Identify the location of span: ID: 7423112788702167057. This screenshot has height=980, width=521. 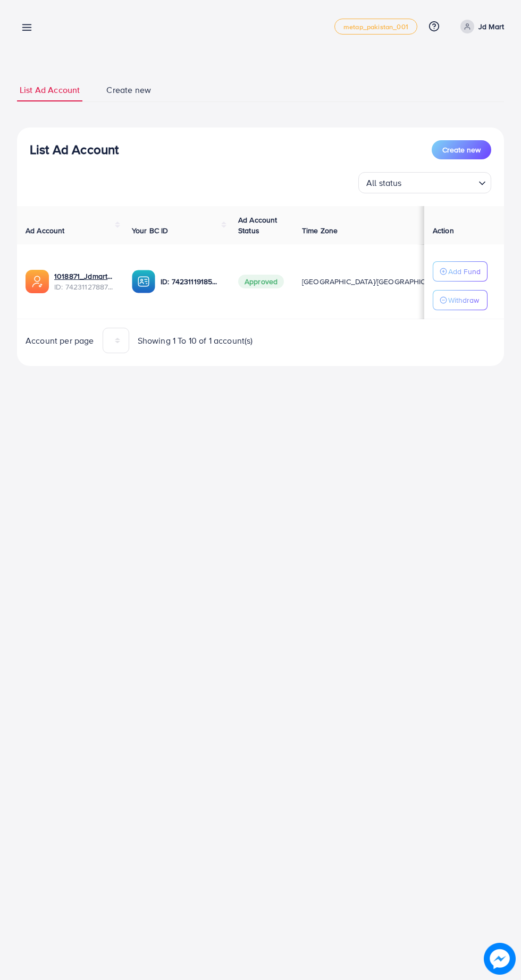
(84, 287).